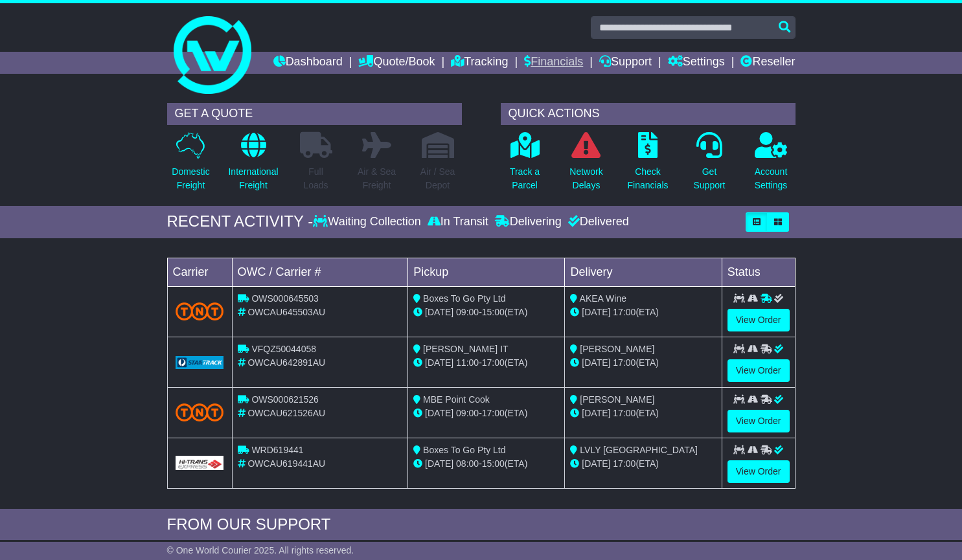 Image resolution: width=962 pixels, height=560 pixels. What do you see at coordinates (647, 165) in the screenshot?
I see `a: CheckFinancials` at bounding box center [647, 165].